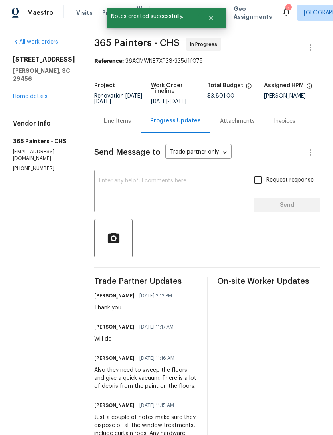 The width and height of the screenshot is (333, 435). Describe the element at coordinates (211, 18) in the screenshot. I see `button: Close` at that location.